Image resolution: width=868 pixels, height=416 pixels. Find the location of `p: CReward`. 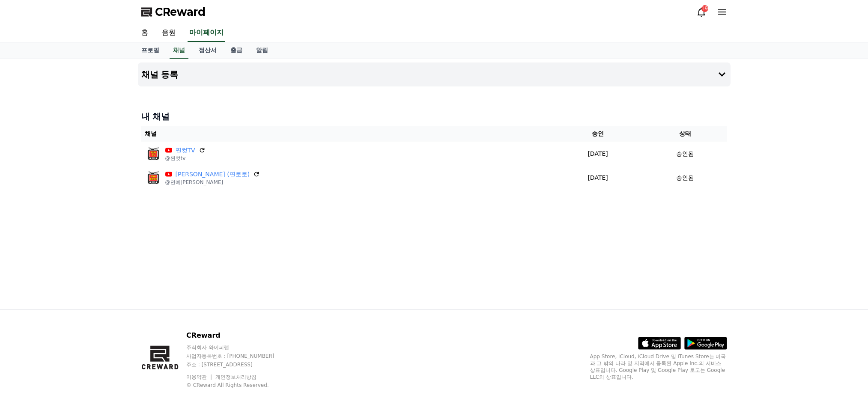

p: CReward is located at coordinates (239, 336).